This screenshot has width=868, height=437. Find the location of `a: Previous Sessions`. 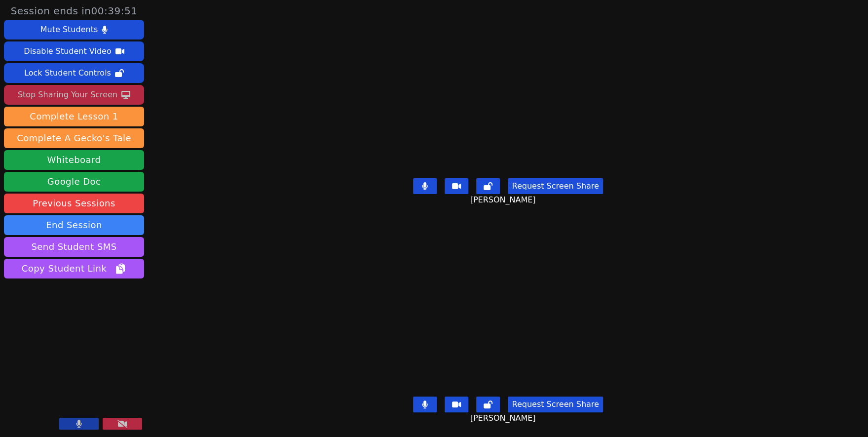

a: Previous Sessions is located at coordinates (74, 203).